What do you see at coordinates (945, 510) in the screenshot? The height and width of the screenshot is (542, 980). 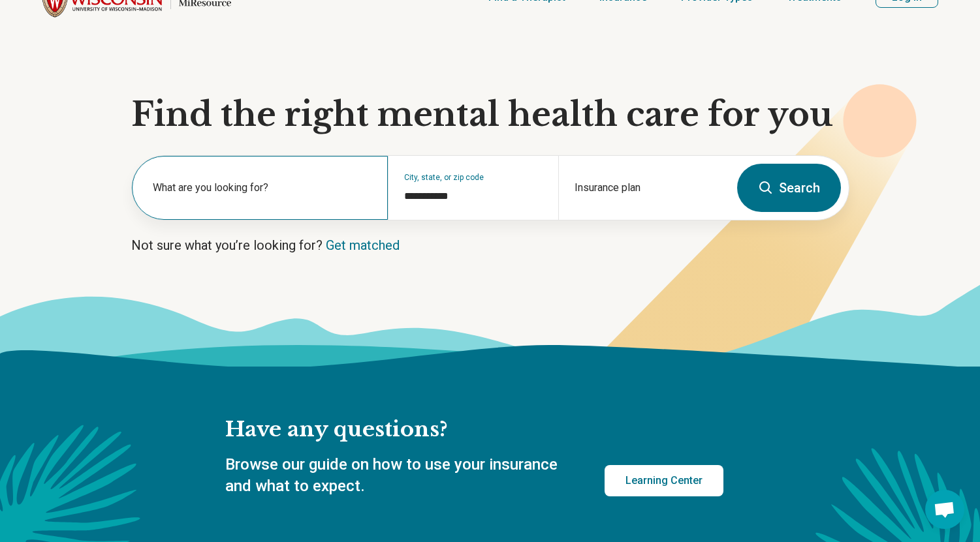 I see `div: Open chat` at bounding box center [945, 510].